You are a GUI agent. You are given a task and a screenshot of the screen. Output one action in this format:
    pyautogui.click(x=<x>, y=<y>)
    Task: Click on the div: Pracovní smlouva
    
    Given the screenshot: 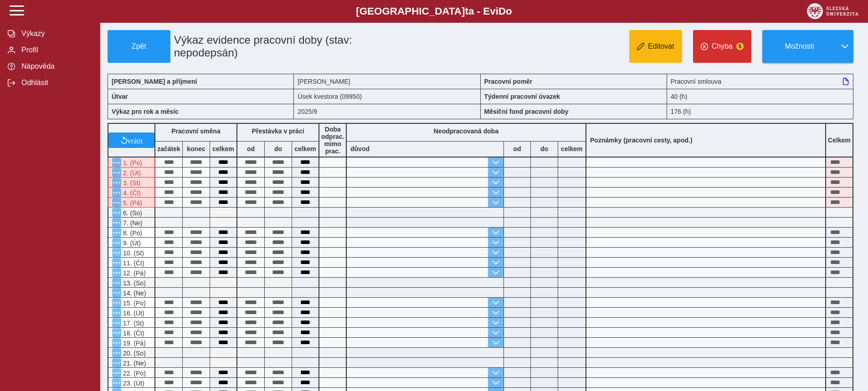 What is the action you would take?
    pyautogui.click(x=760, y=81)
    